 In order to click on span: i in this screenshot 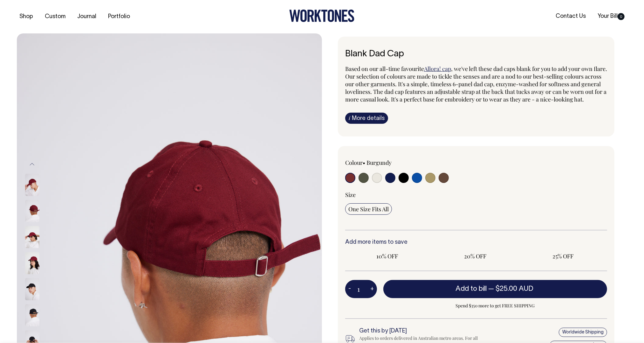, I will do `click(349, 118)`.